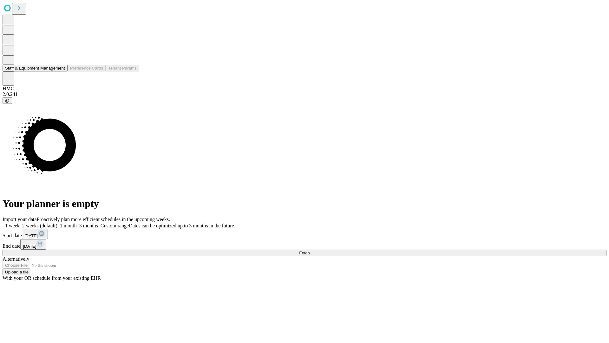 The width and height of the screenshot is (609, 343). I want to click on button: Tenant Params, so click(122, 68).